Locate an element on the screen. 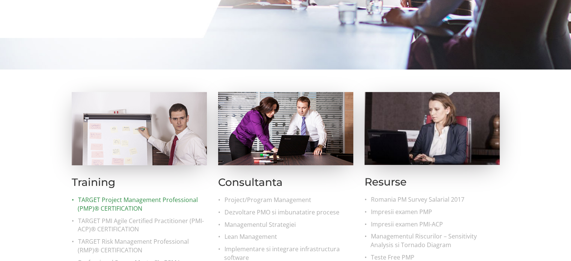  a: Project/Program Management is located at coordinates (289, 200).